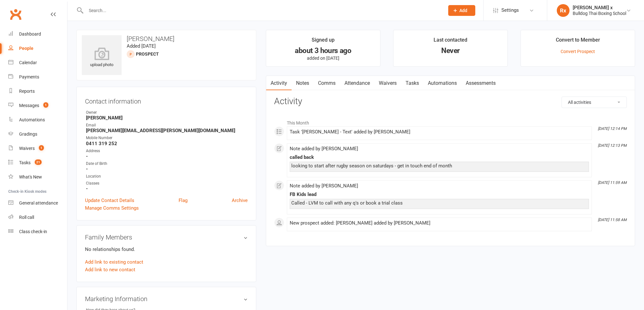 The width and height of the screenshot is (644, 310). What do you see at coordinates (166, 100) in the screenshot?
I see `h3: Contact information` at bounding box center [166, 100].